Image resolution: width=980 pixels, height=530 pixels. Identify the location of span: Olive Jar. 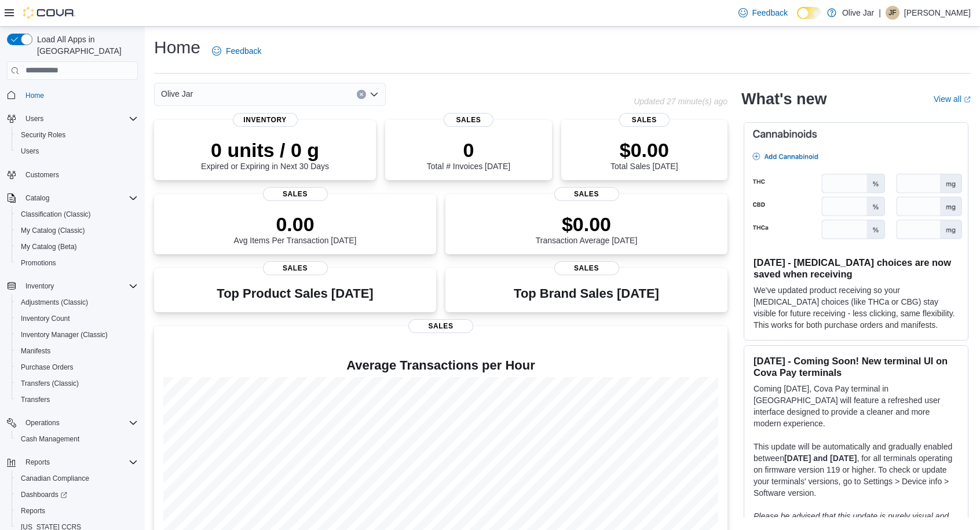
(177, 94).